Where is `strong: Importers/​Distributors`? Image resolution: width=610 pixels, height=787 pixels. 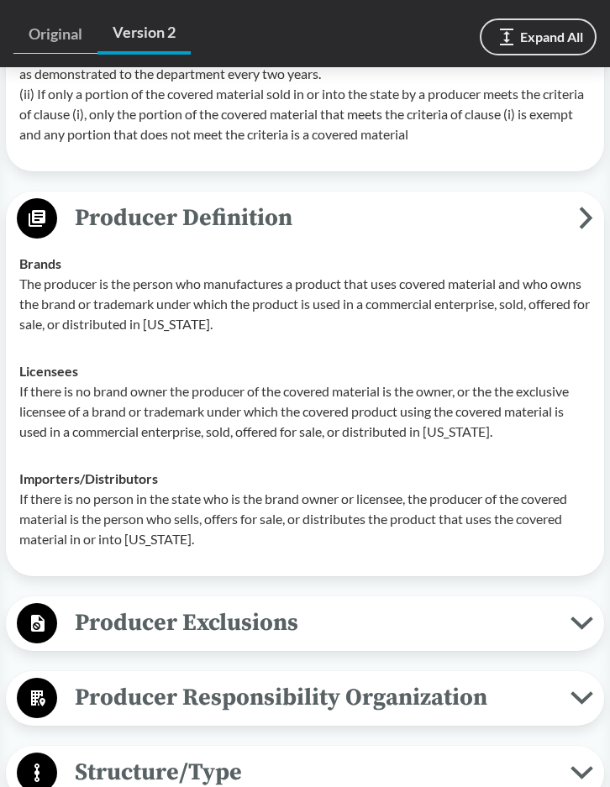
strong: Importers/​Distributors is located at coordinates (88, 478).